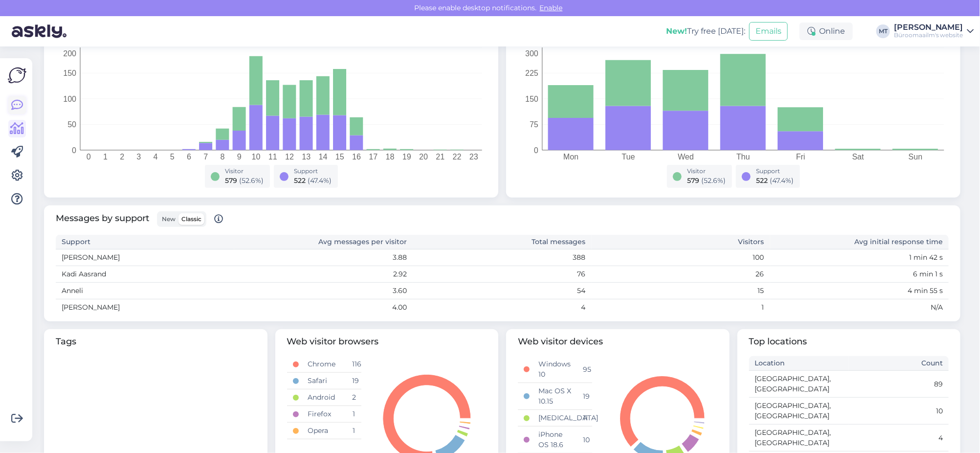 The width and height of the screenshot is (980, 453). What do you see at coordinates (155, 156) in the screenshot?
I see `tspan: 4` at bounding box center [155, 156].